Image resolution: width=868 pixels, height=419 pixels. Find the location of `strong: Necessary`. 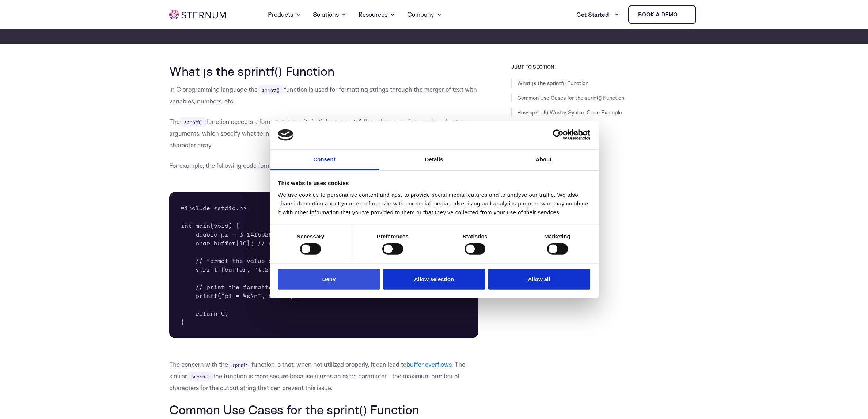

strong: Necessary is located at coordinates (311, 236).